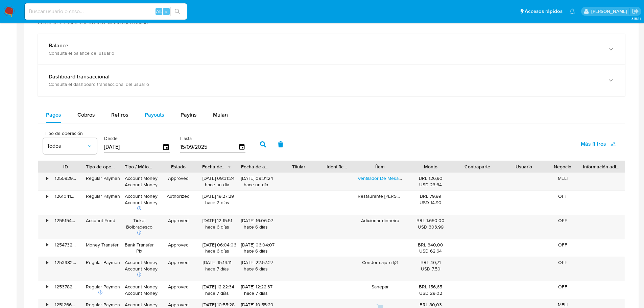  What do you see at coordinates (636, 11) in the screenshot?
I see `a: Salir` at bounding box center [636, 11].